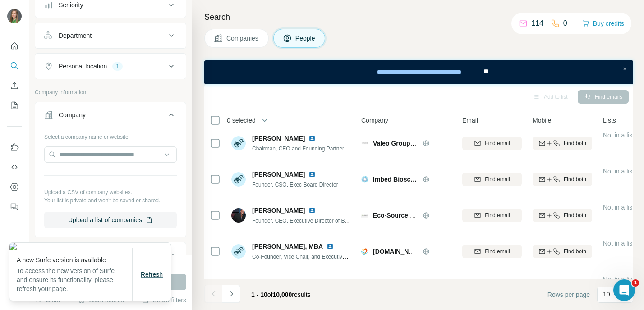  Describe the element at coordinates (71, 5) in the screenshot. I see `div: Seniority` at that location.